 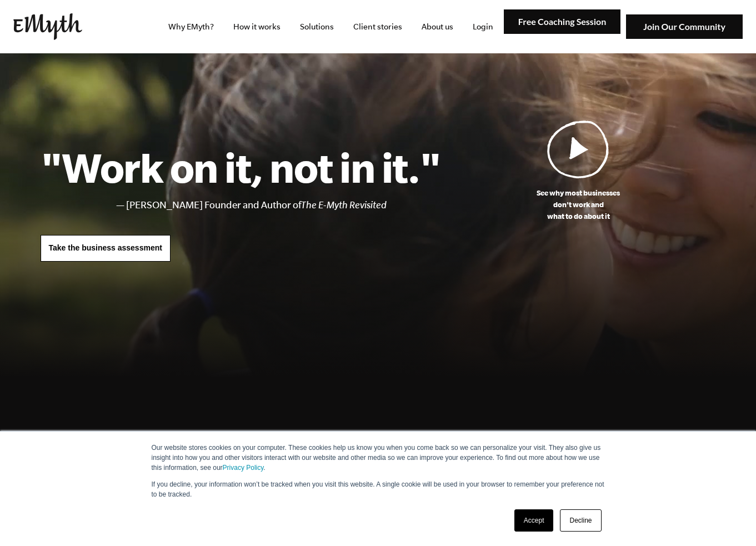 I want to click on a: See why most businessesdon't work andwhat to do about it, so click(x=578, y=171).